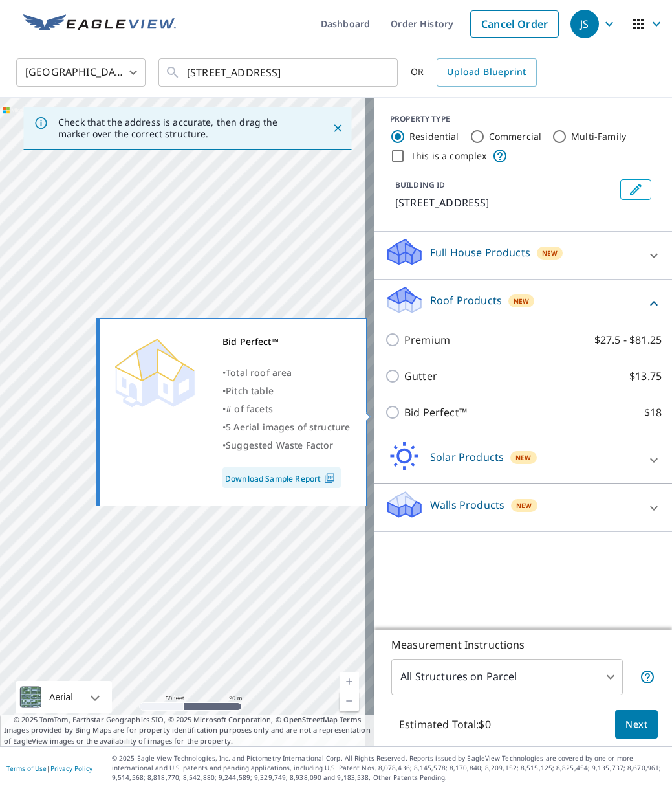  What do you see at coordinates (349, 681) in the screenshot?
I see `a: Current Level 19, Zoom In` at bounding box center [349, 681].